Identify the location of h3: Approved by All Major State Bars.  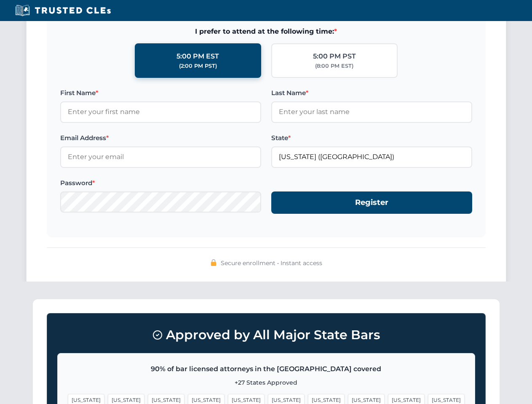
(266, 335).